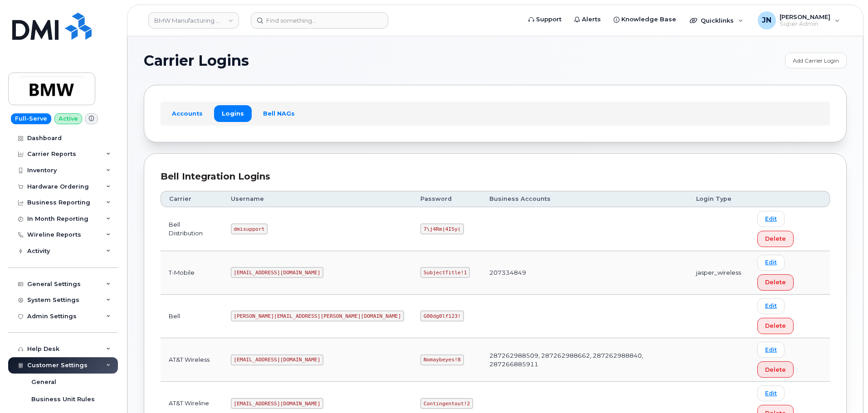 This screenshot has width=868, height=413. Describe the element at coordinates (233, 113) in the screenshot. I see `a: Logins` at that location.